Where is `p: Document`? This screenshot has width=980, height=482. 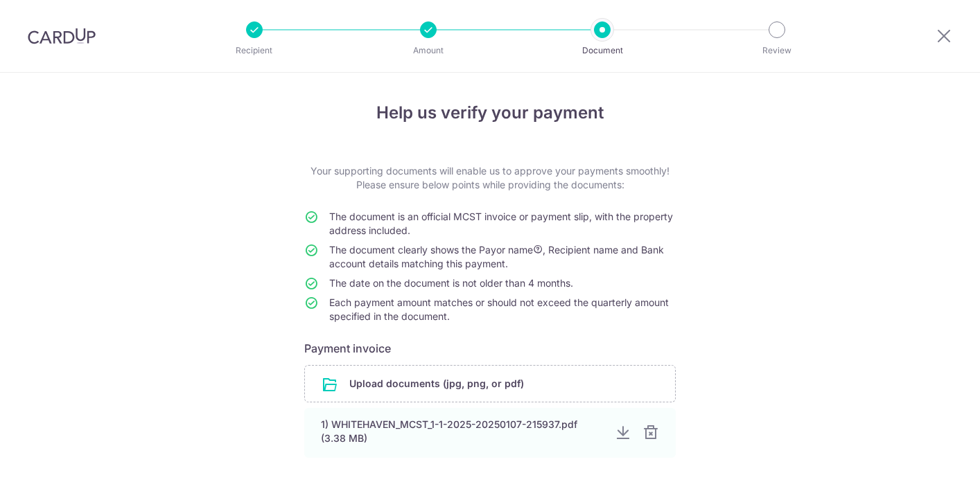
p: Document is located at coordinates (602, 50).